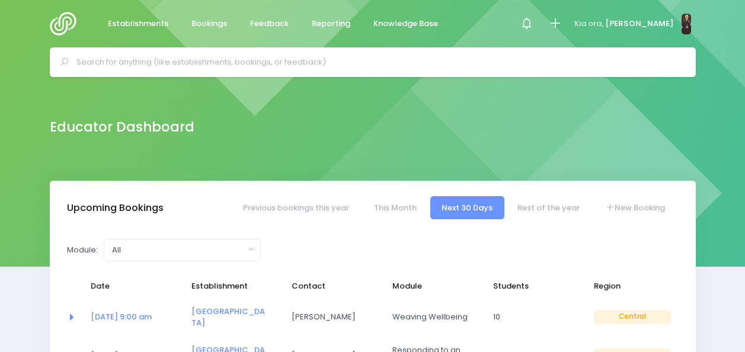 The width and height of the screenshot is (745, 352). I want to click on span: Establishments, so click(138, 24).